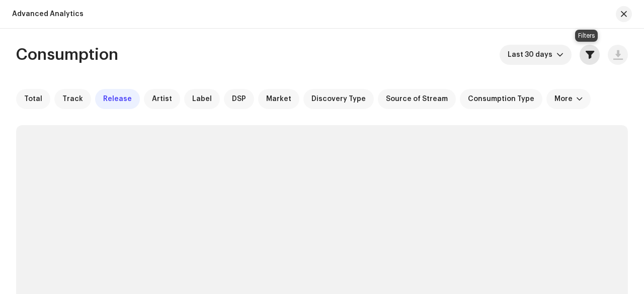 The width and height of the screenshot is (644, 294). Describe the element at coordinates (202, 99) in the screenshot. I see `span: Label` at that location.